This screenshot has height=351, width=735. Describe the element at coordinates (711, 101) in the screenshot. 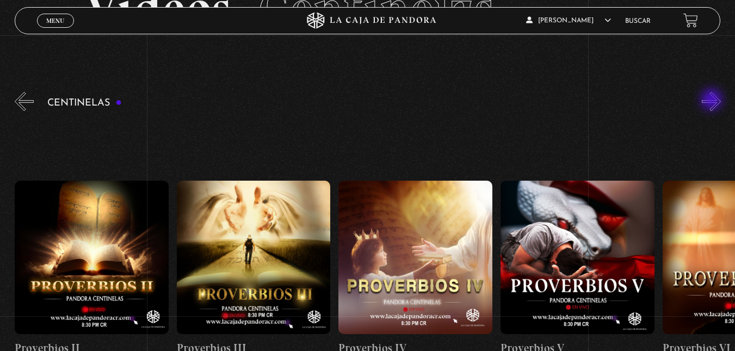

I see `button: Next` at that location.